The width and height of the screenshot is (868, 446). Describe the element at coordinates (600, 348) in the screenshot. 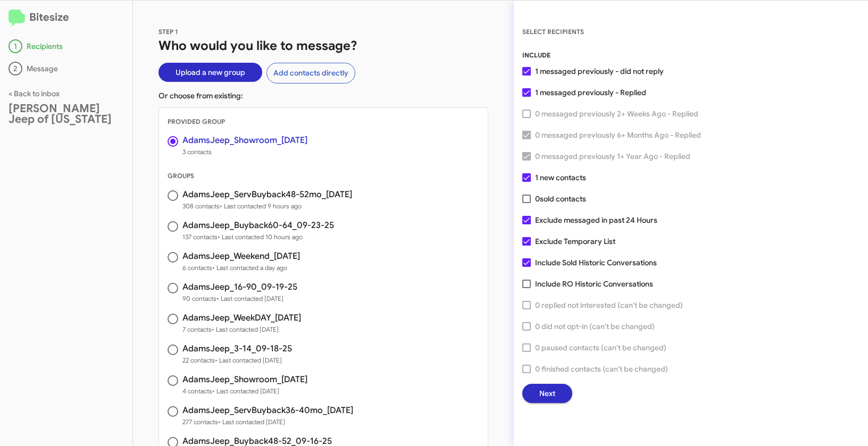

I see `span: 0 paused contacts (can't be changed)` at that location.